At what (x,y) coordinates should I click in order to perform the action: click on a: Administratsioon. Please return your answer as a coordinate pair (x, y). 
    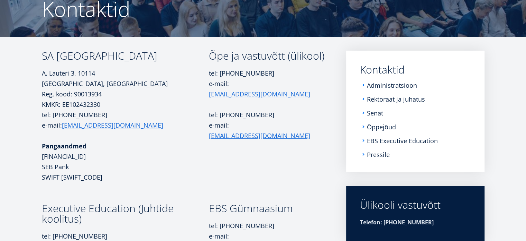
    Looking at the image, I should click on (392, 85).